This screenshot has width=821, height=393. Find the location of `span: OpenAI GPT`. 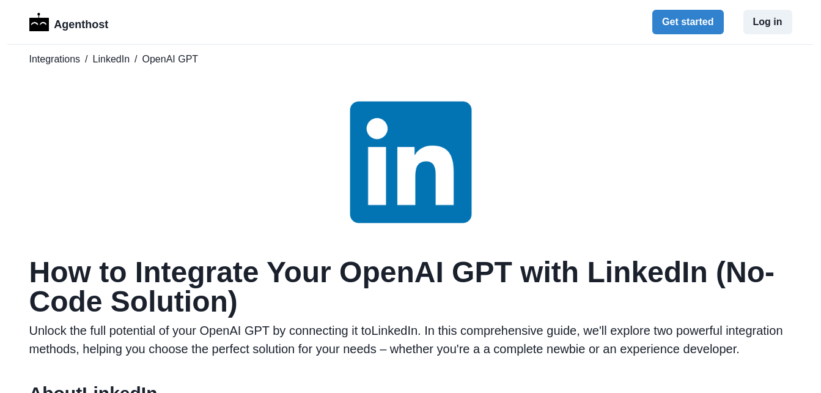

span: OpenAI GPT is located at coordinates (171, 59).